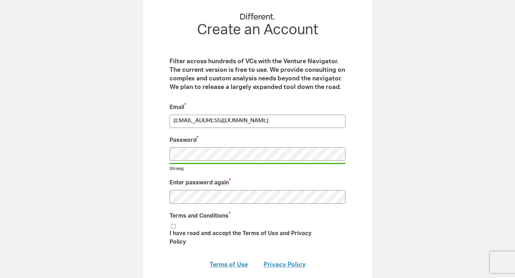  What do you see at coordinates (258, 121) in the screenshot?
I see `input: Email` at bounding box center [258, 121].